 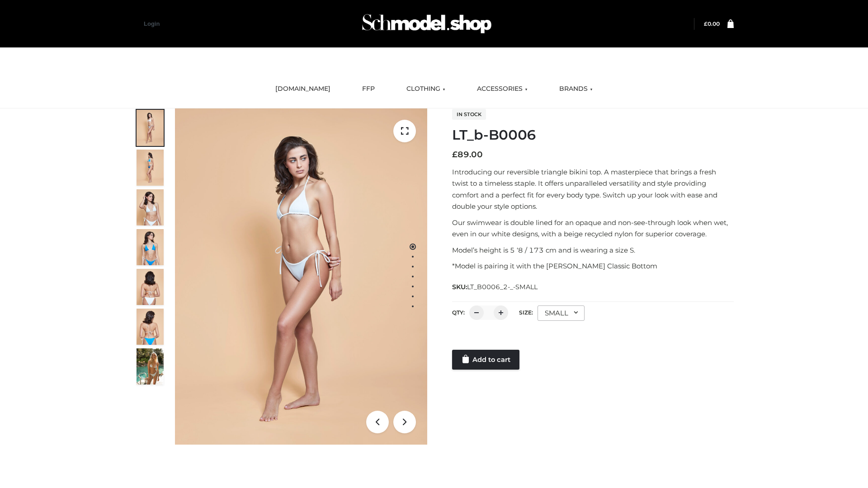 What do you see at coordinates (592, 189) in the screenshot?
I see `p: Introducing our reversible triangle bikini top. A masterpiece that brings a fresh twist to a time...` at bounding box center [592, 189].